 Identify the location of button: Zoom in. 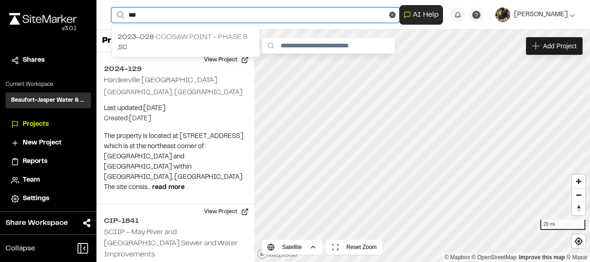
(578, 181).